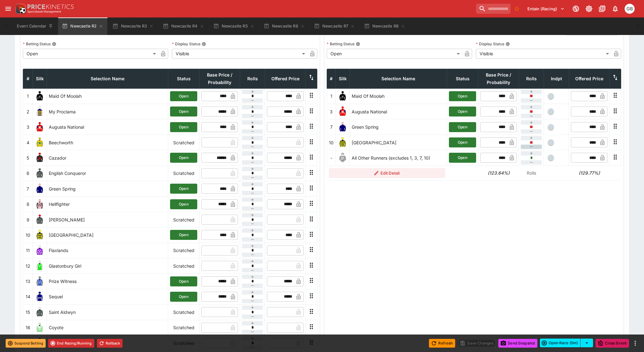 This screenshot has height=352, width=644. Describe the element at coordinates (40, 327) in the screenshot. I see `img: runner 16` at that location.